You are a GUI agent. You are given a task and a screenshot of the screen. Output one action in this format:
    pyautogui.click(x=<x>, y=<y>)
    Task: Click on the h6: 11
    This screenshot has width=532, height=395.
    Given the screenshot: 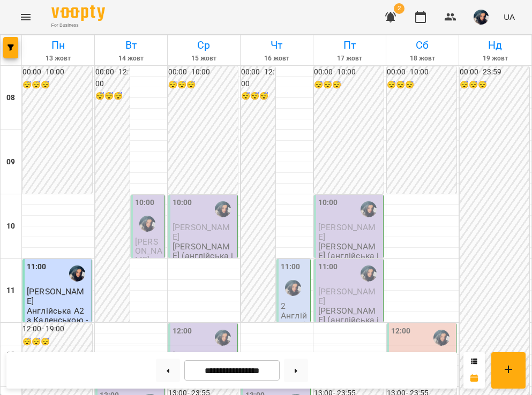 What is the action you would take?
    pyautogui.click(x=11, y=290)
    